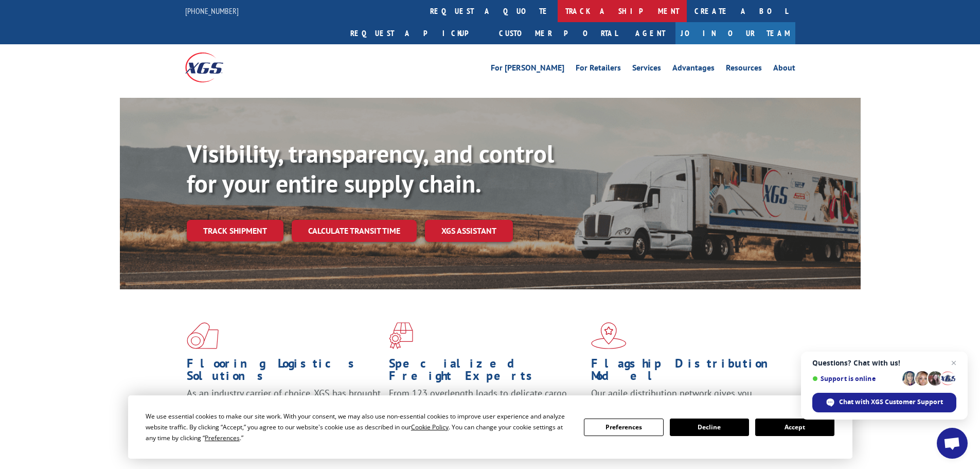 The width and height of the screenshot is (980, 469). Describe the element at coordinates (490, 426) in the screenshot. I see `div: Cookie Consent Prompt` at that location.